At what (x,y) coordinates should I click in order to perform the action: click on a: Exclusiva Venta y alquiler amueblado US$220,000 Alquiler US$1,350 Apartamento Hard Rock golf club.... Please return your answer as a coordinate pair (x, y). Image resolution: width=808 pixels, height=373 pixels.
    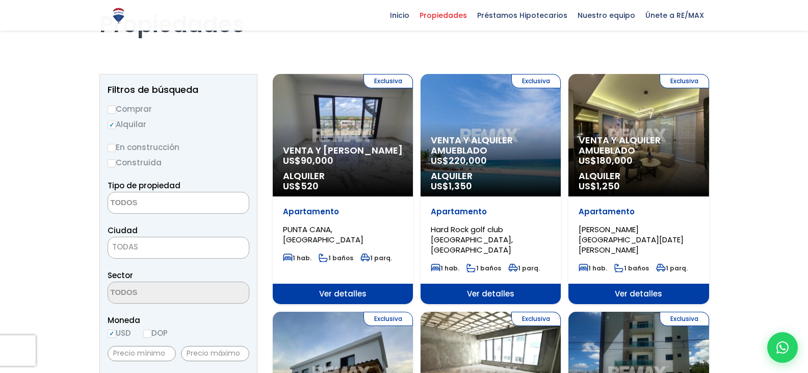
    Looking at the image, I should click on (490, 189).